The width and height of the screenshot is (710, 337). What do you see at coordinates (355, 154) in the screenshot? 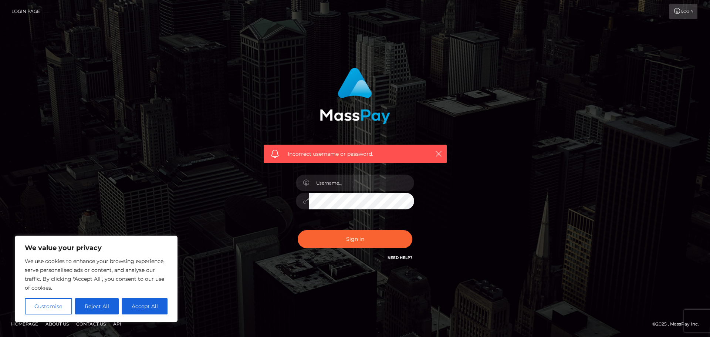
I see `span: Incorrect username or password.` at bounding box center [355, 154].